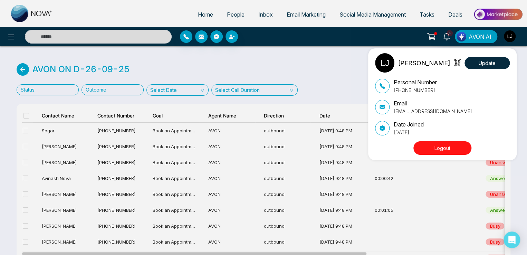 This screenshot has width=527, height=255. What do you see at coordinates (408, 124) in the screenshot?
I see `p: Date Joined` at bounding box center [408, 124].